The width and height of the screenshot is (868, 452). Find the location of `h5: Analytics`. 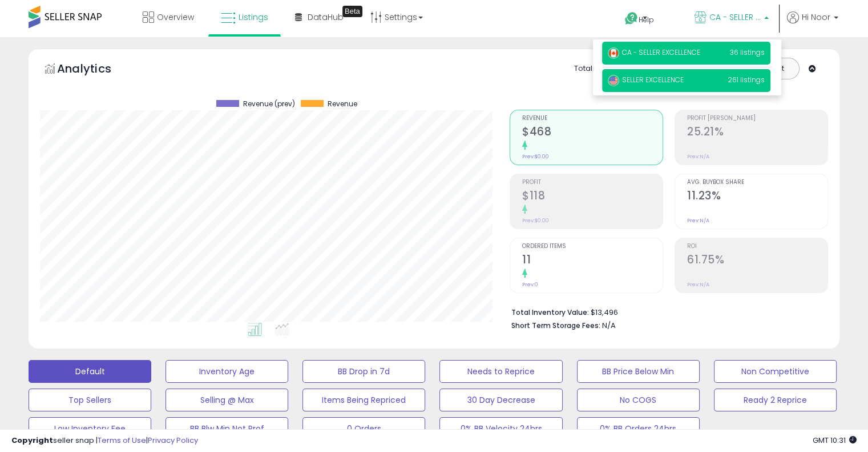

h5: Analytics is located at coordinates (95, 70).